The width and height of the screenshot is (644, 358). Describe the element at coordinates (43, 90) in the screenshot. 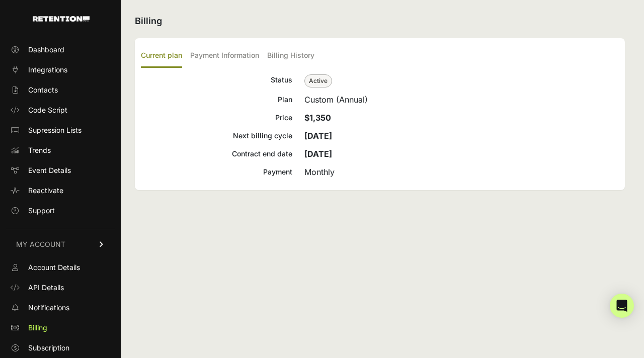

I see `span: Contacts` at that location.